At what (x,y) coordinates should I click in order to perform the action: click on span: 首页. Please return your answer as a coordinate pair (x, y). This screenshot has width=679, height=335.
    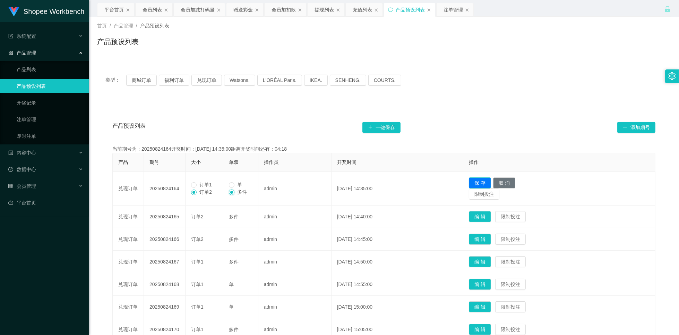
    Looking at the image, I should click on (102, 26).